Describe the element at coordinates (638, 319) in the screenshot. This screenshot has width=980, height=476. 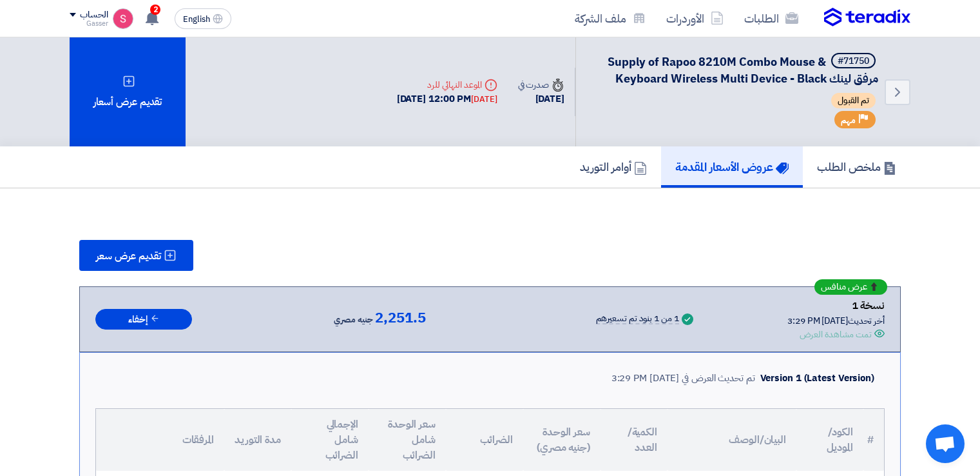
I see `div: 1 من 1 بنود تم تسعيرهم` at that location.